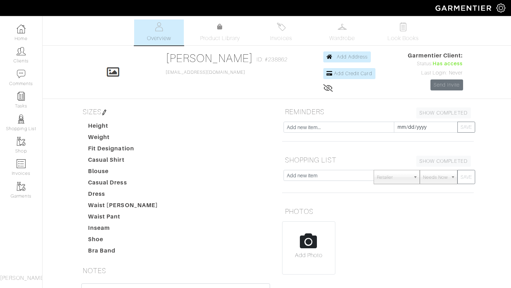 This screenshot has height=288, width=511. Describe the element at coordinates (21, 96) in the screenshot. I see `img: reminder-icon-8004d30b9f0a5d33ae49ab947aed9ed385cf756f9e5892f1edd6e32f2345188e.png` at that location.